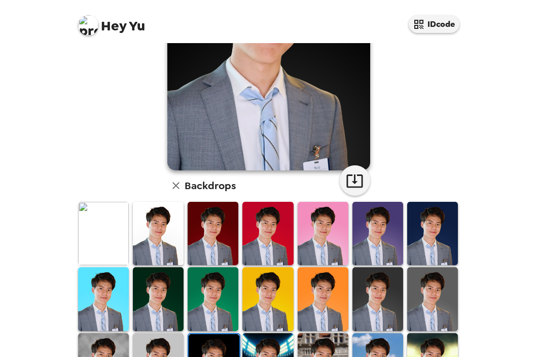 The width and height of the screenshot is (537, 357). I want to click on h6: Backdrops, so click(210, 185).